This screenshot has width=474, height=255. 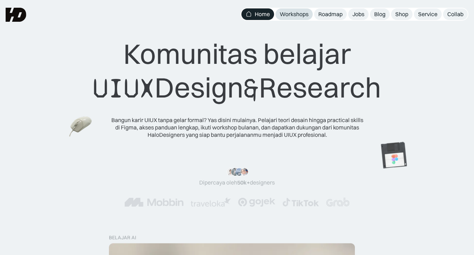 I want to click on a: Workshops, so click(x=294, y=14).